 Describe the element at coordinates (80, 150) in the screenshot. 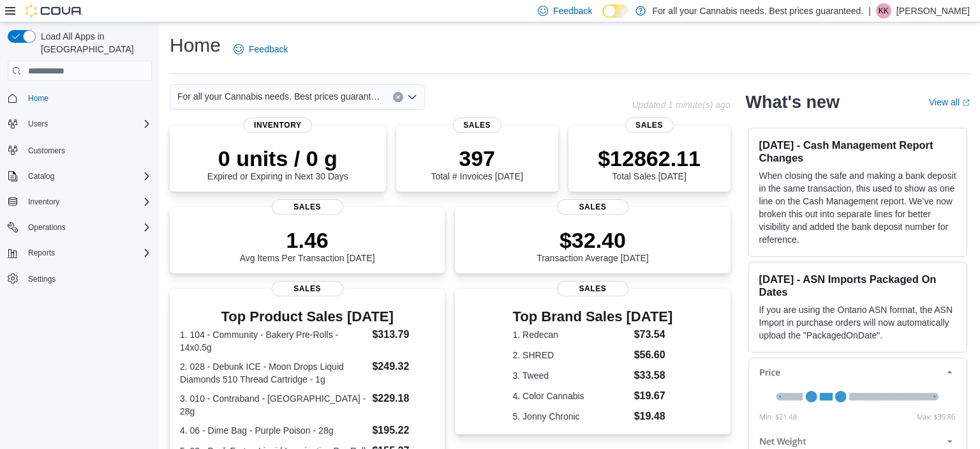

I see `button: Customers` at that location.